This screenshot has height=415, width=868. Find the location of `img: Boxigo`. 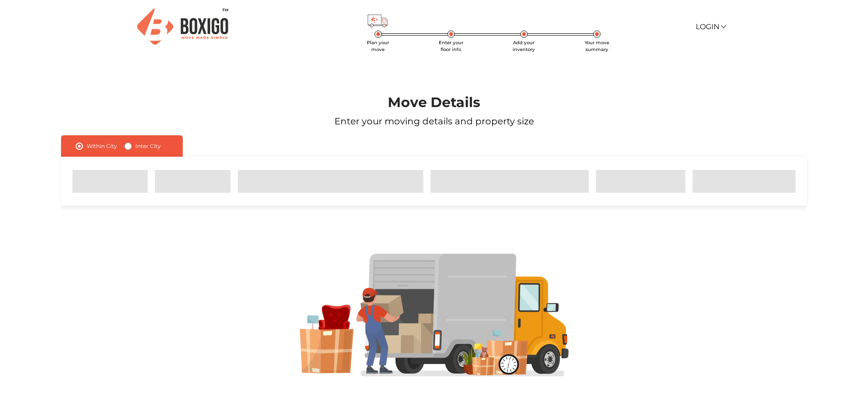

img: Boxigo is located at coordinates (183, 26).